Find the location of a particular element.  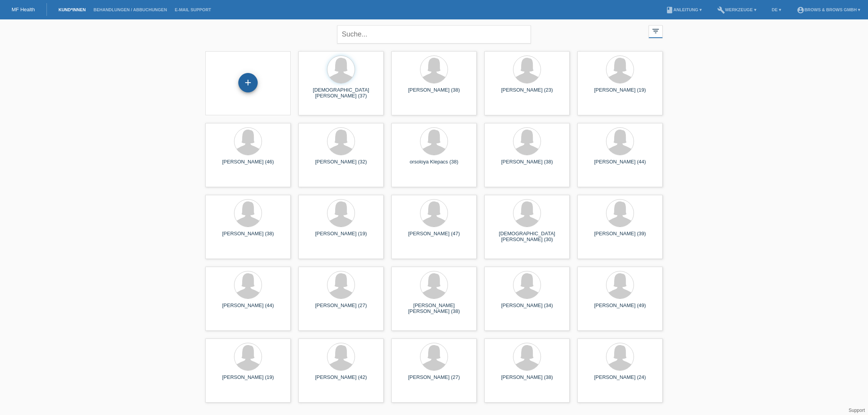

a: Kund*innen is located at coordinates (72, 10).